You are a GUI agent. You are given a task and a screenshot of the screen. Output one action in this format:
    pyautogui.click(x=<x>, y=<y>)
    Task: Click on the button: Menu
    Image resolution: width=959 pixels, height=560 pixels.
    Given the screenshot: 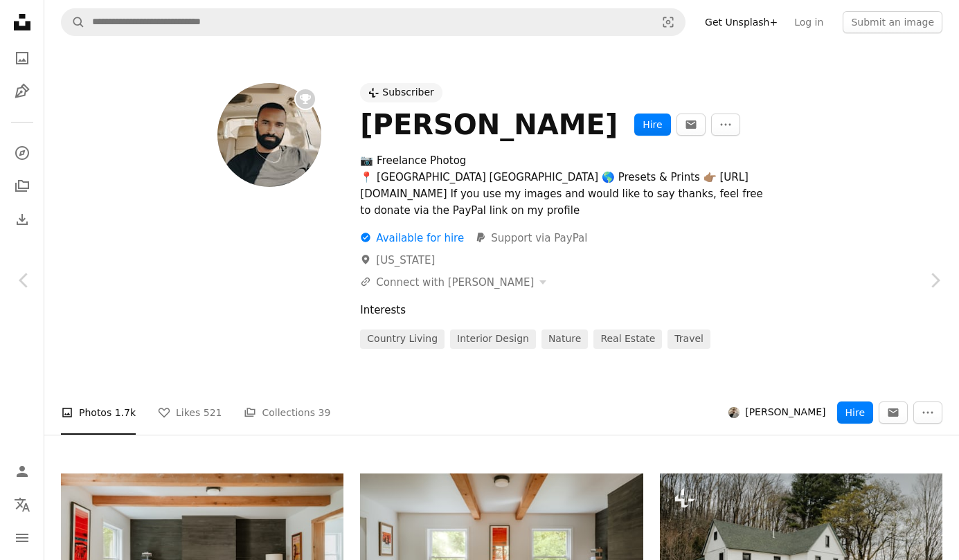 What is the action you would take?
    pyautogui.click(x=22, y=538)
    